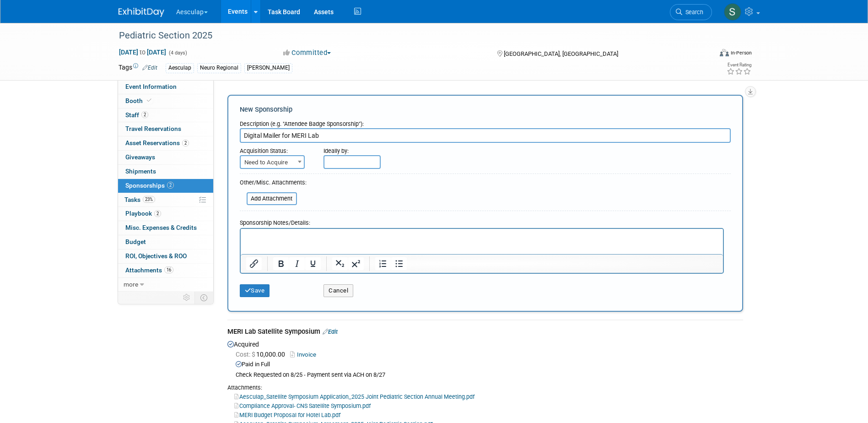 Image resolution: width=868 pixels, height=423 pixels. What do you see at coordinates (693, 12) in the screenshot?
I see `span: Search` at bounding box center [693, 12].